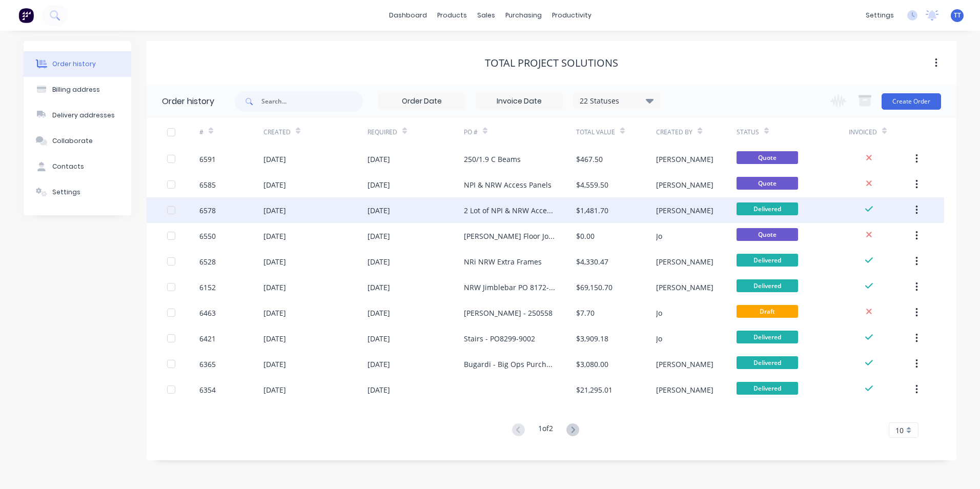 The height and width of the screenshot is (489, 980). I want to click on div: 6463, so click(207, 312).